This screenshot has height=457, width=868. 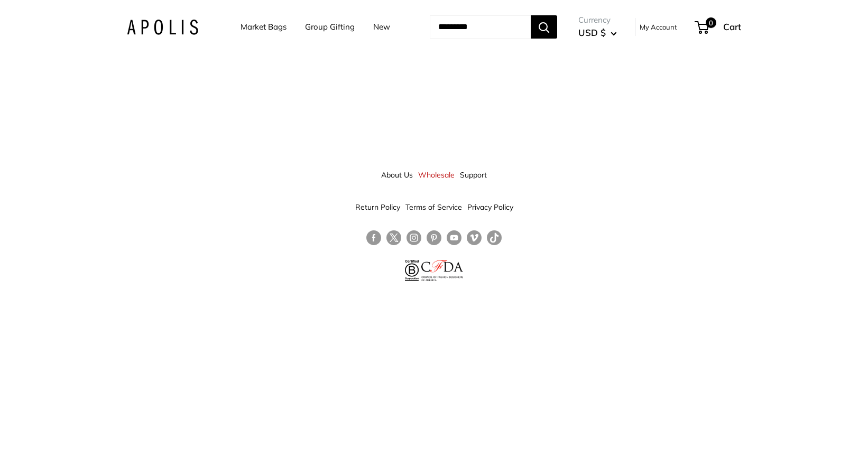 I want to click on a: Support, so click(x=474, y=175).